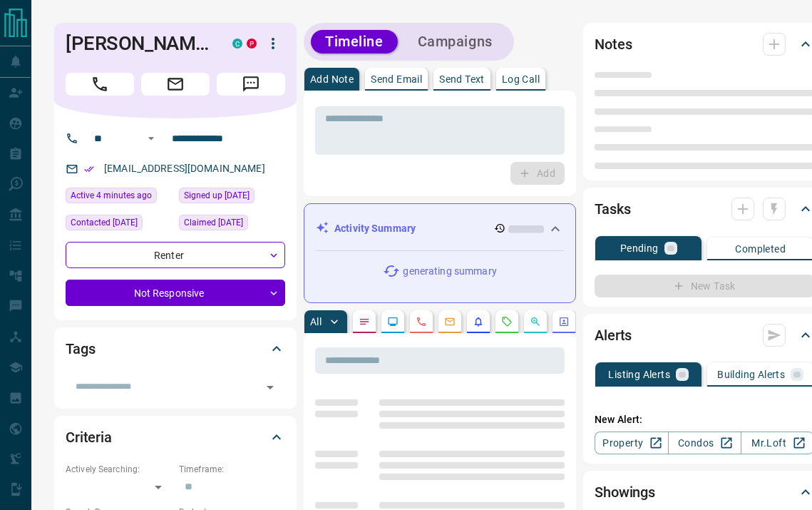  Describe the element at coordinates (613, 335) in the screenshot. I see `h2: Alerts` at that location.